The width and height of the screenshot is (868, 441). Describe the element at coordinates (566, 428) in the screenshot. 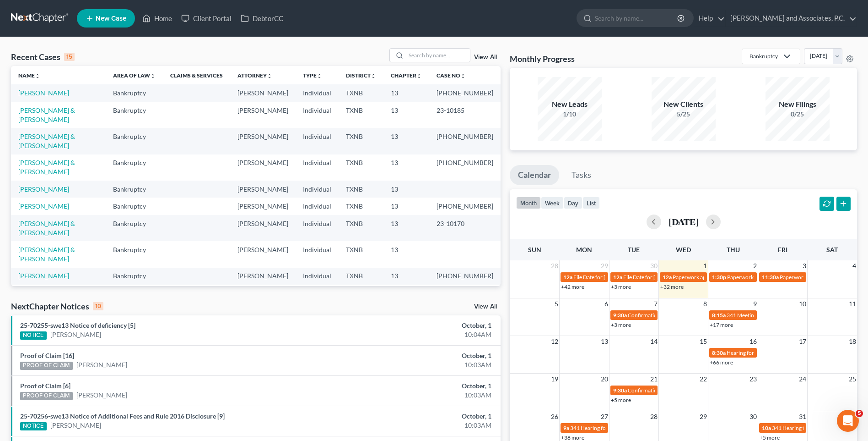

I see `span: 9a` at that location.